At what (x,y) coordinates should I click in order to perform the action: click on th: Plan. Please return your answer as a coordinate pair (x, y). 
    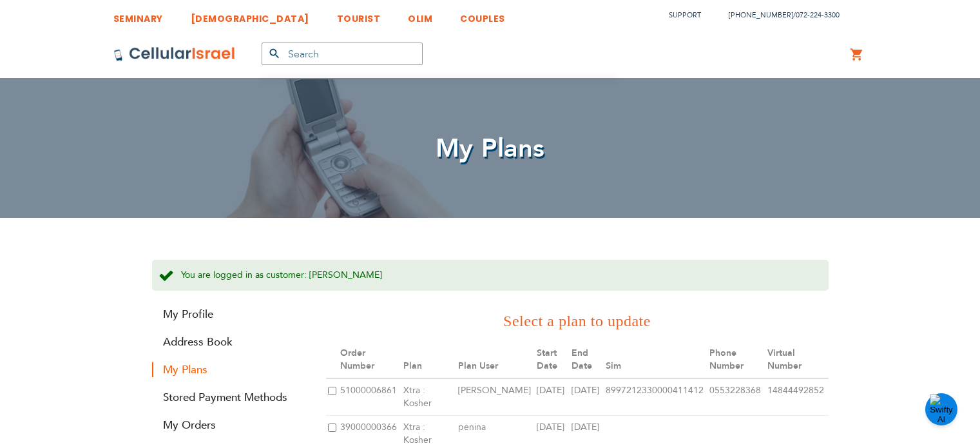
    Looking at the image, I should click on (428, 360).